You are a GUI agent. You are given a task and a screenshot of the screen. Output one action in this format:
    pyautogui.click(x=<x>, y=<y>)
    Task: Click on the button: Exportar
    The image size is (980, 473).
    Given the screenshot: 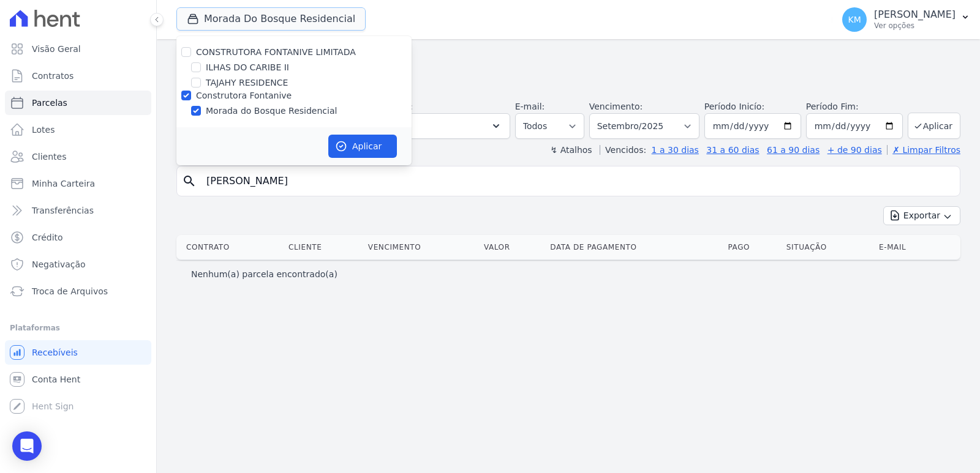 What is the action you would take?
    pyautogui.click(x=922, y=215)
    